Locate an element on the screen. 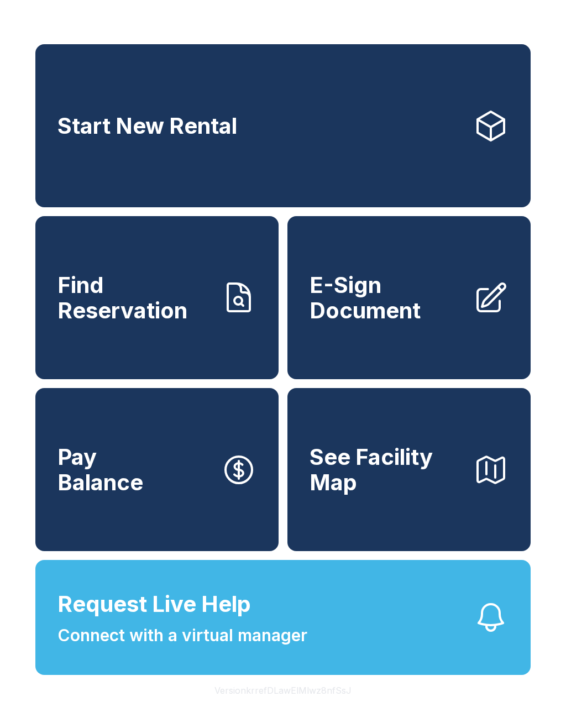 Image resolution: width=566 pixels, height=728 pixels. button: Request Live HelpConnect with a virtual manager is located at coordinates (283, 618).